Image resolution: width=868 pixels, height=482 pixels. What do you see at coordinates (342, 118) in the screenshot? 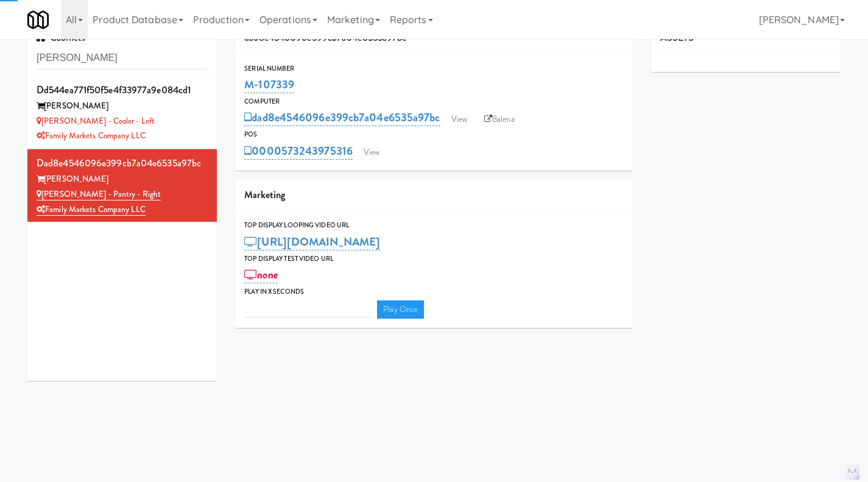
I see `a: dad8e4546096e399cb7a04e6535a97bc` at bounding box center [342, 118].